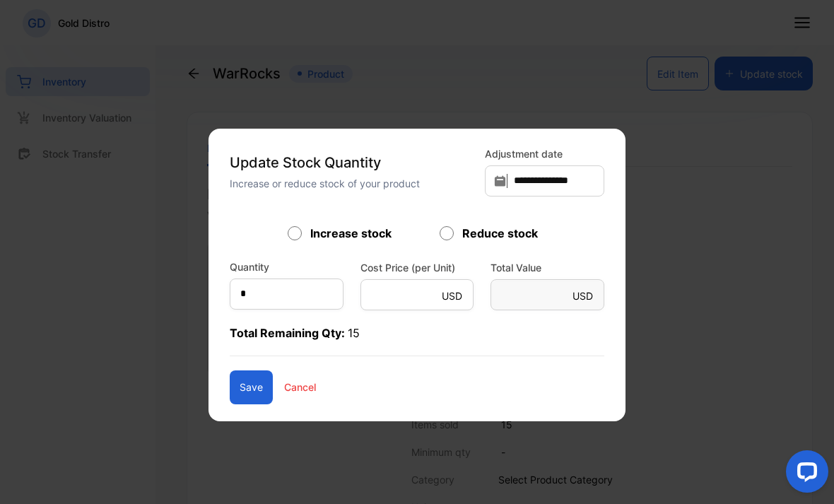  I want to click on span: 15, so click(353, 332).